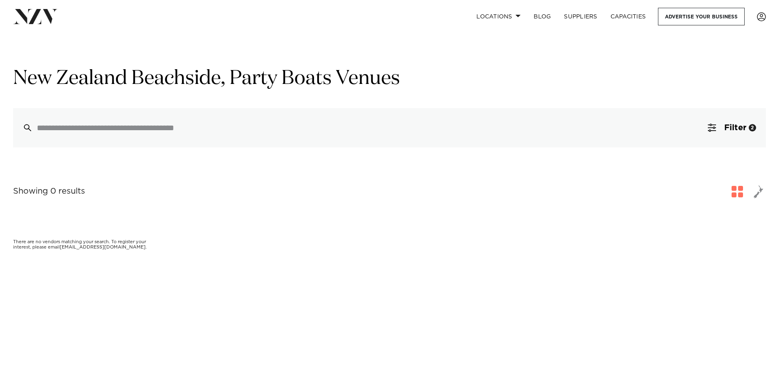 The height and width of the screenshot is (373, 779). Describe the element at coordinates (83, 234) in the screenshot. I see `h5: There are no vendors matching your search. To register your interest, please email .` at that location.